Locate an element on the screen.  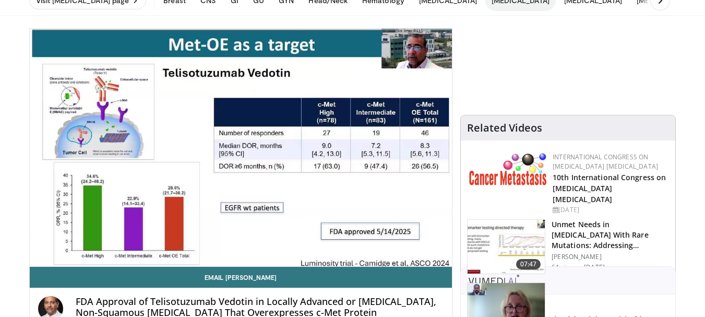
span: 07:47 is located at coordinates (529, 264).